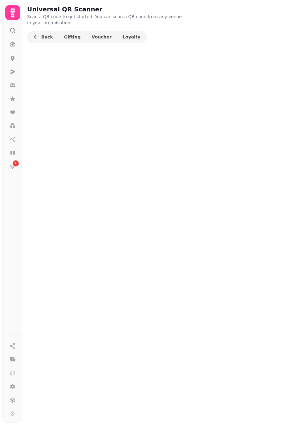 This screenshot has width=302, height=425. What do you see at coordinates (106, 20) in the screenshot?
I see `p: Scan a QR code to get started. You can scan a QR code from any venue in your organisation.` at bounding box center [106, 20].